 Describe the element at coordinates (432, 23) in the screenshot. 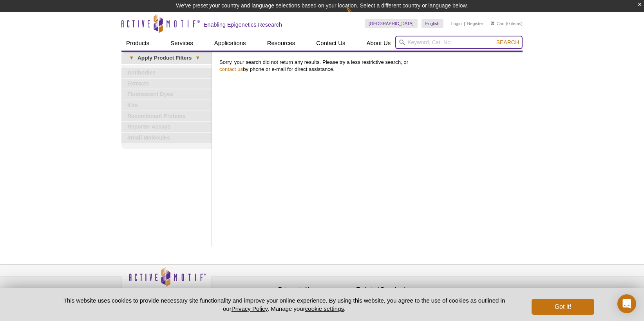

I see `a: English` at that location.